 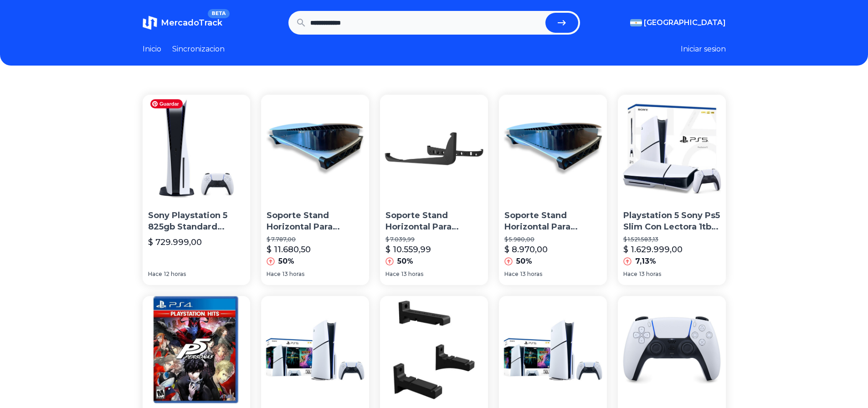 What do you see at coordinates (672, 350) in the screenshot?
I see `img: Joystick Ps5 Inalámbrico Sony Playstation 5 Dualsense Blanco` at bounding box center [672, 350].